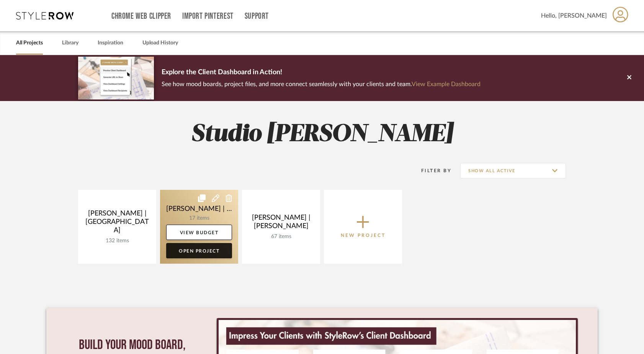  I want to click on a: All Projects, so click(30, 43).